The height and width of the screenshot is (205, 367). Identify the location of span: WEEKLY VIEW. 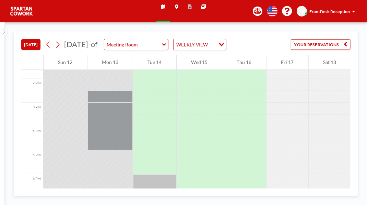
(192, 44).